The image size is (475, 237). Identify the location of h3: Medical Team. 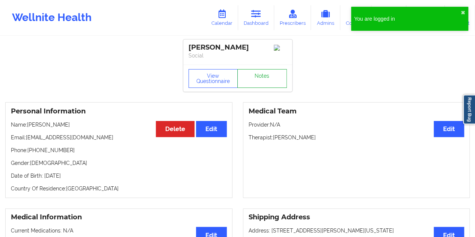
(356, 111).